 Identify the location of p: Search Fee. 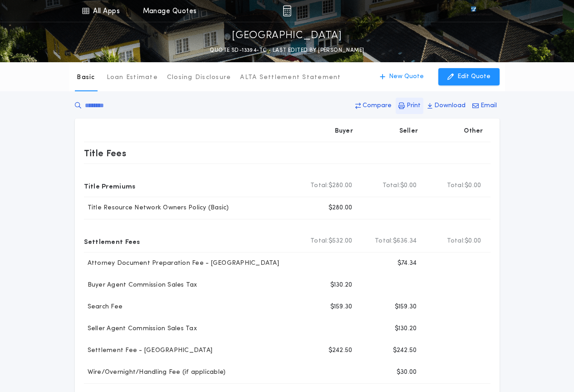
(103, 307).